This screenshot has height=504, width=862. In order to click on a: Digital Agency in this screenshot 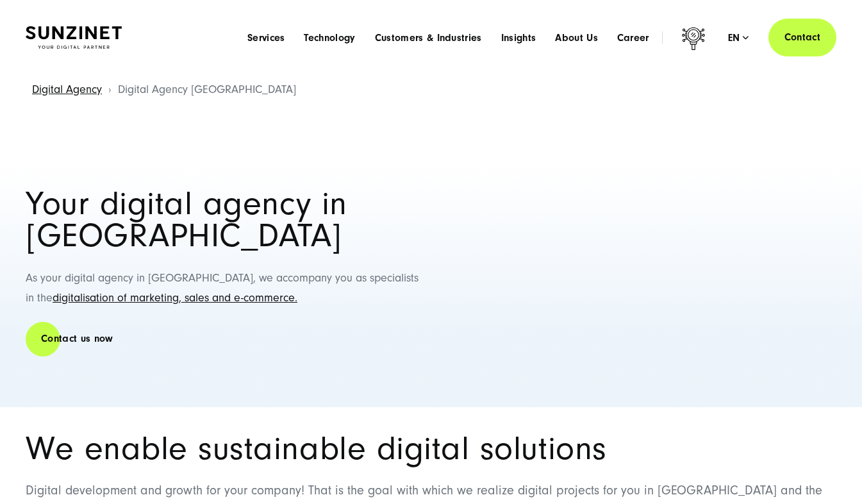, I will do `click(67, 89)`.